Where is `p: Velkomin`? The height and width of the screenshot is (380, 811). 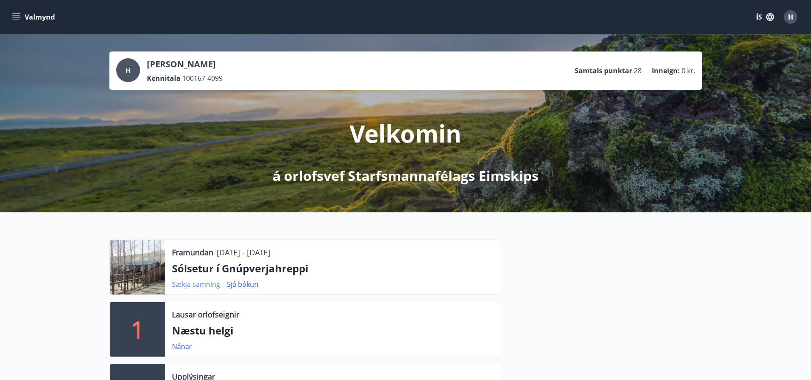 p: Velkomin is located at coordinates (405, 133).